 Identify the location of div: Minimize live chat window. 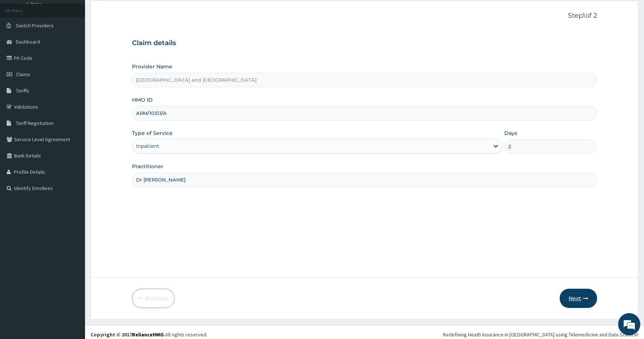
(130, 13).